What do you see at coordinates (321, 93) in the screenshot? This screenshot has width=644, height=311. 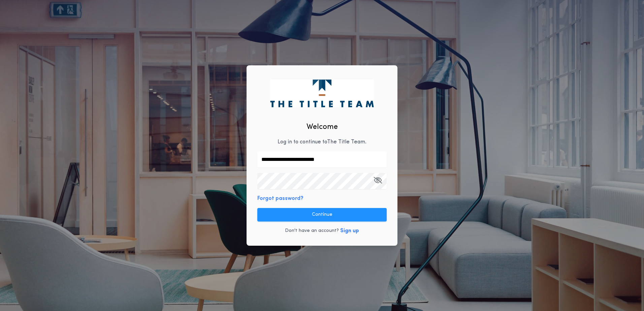 I see `img: logo` at bounding box center [321, 93].